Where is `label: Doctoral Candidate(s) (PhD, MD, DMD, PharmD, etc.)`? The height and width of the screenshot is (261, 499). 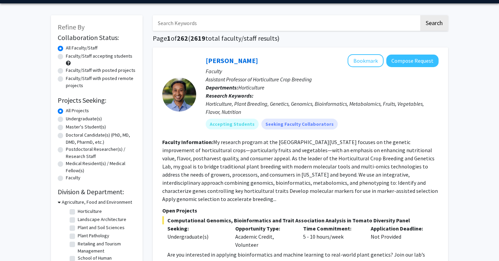
label: Doctoral Candidate(s) (PhD, MD, DMD, PharmD, etc.) is located at coordinates (101, 139).